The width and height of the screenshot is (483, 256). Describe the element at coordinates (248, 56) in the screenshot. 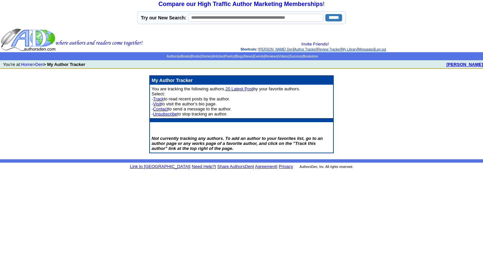

I see `a: News` at that location.